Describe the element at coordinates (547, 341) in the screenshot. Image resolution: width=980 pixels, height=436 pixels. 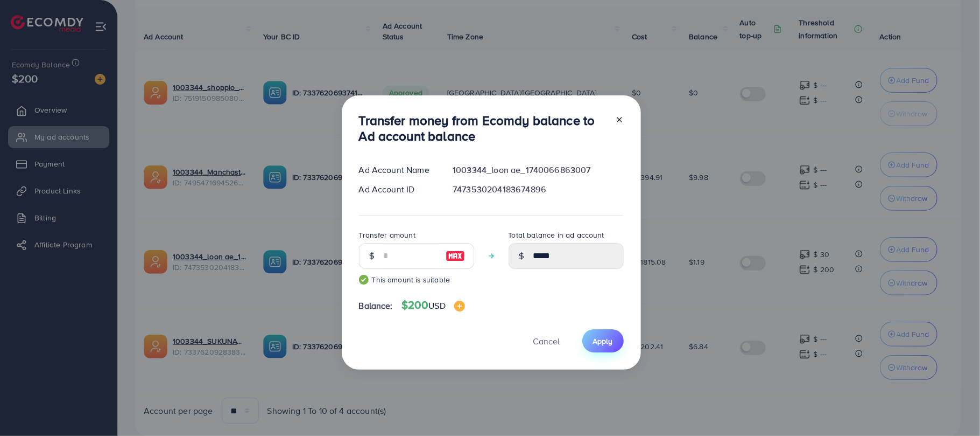
I see `span: Cancel` at that location.